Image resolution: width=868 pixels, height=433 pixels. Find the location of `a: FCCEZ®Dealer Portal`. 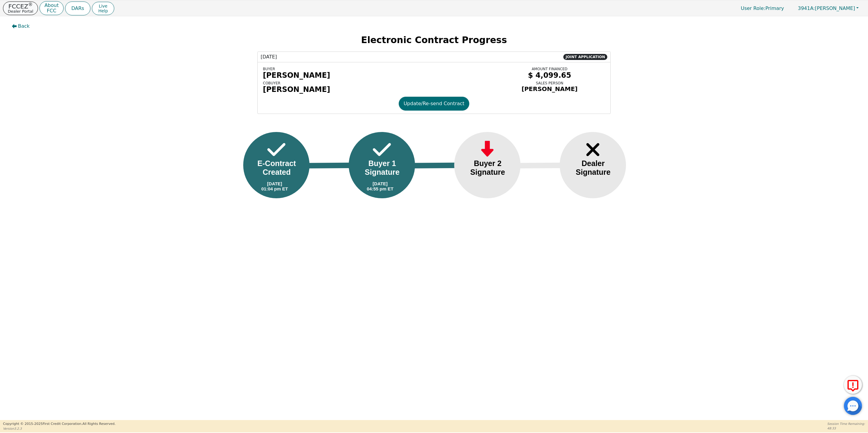

a: FCCEZ®Dealer Portal is located at coordinates (20, 8).